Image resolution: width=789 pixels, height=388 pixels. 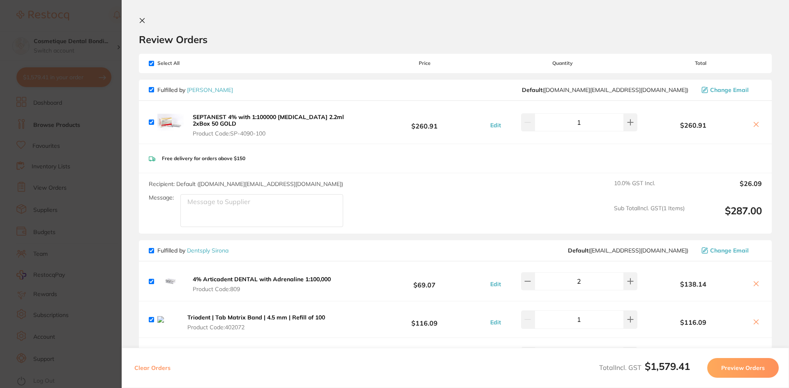 I want to click on span: Product Code: 402072, so click(x=259, y=327).